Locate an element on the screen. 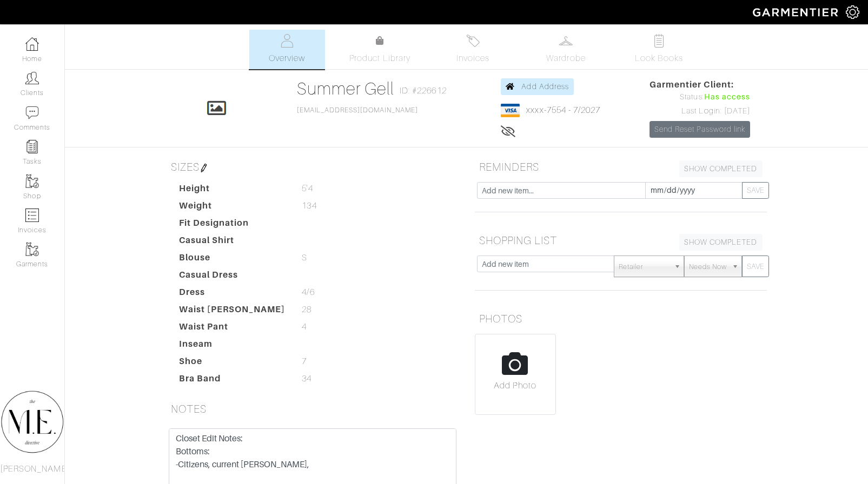 Image resolution: width=868 pixels, height=484 pixels. h5: PHOTOS is located at coordinates (620, 319).